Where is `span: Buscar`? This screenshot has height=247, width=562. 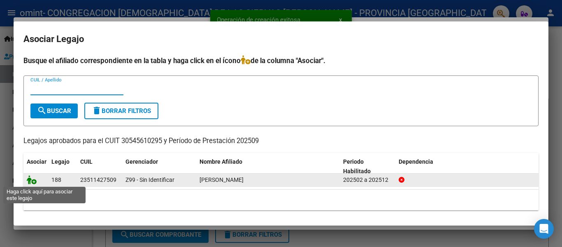 span: Buscar is located at coordinates (54, 111).